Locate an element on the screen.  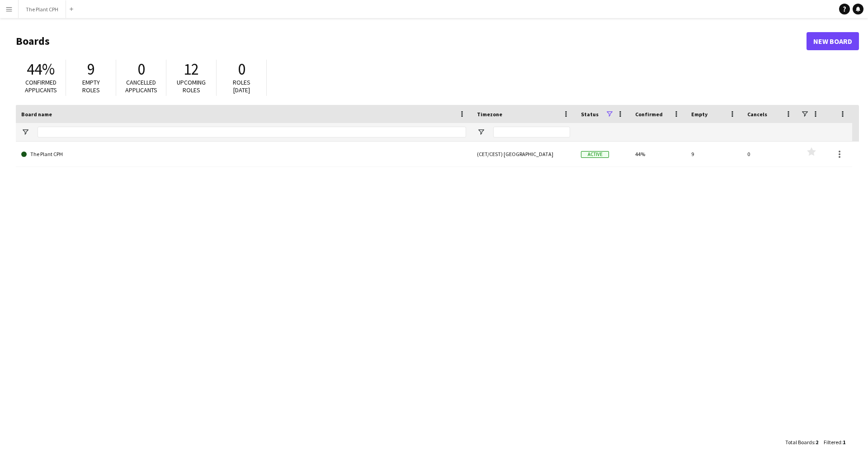
span: Empty roles is located at coordinates (91, 86).